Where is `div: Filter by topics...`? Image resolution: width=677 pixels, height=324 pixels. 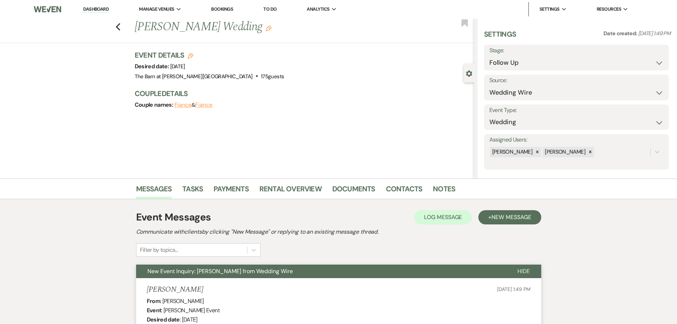 div: Filter by topics... is located at coordinates (159, 250).